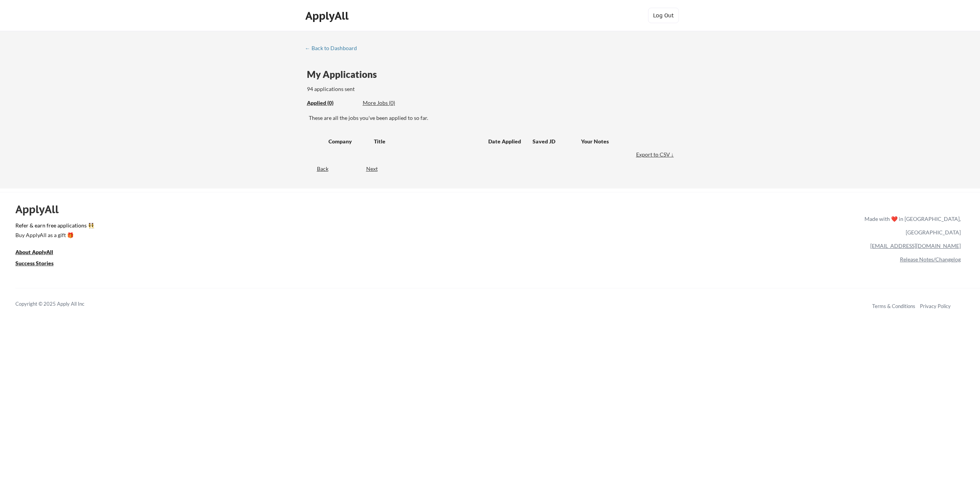  I want to click on div: Date Applied, so click(505, 142).